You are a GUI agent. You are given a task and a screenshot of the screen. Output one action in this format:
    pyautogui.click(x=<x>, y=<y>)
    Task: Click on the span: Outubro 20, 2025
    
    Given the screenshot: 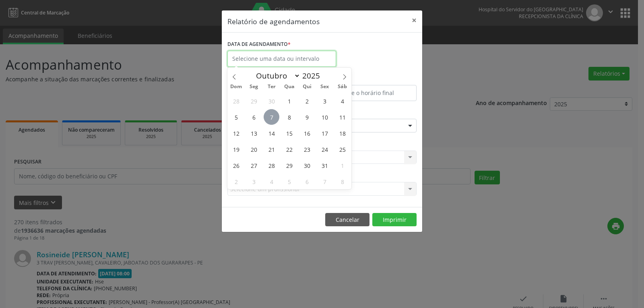 What is the action you would take?
    pyautogui.click(x=253, y=149)
    